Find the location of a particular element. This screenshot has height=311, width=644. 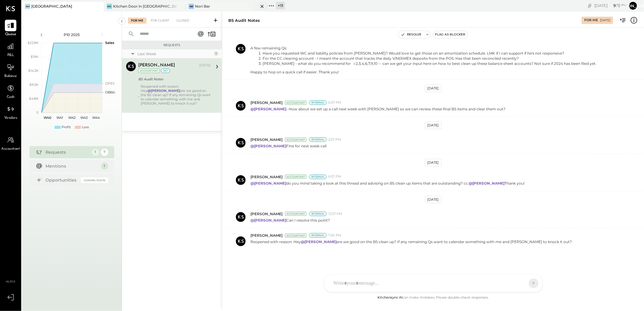

text: W40 is located at coordinates (47, 118).